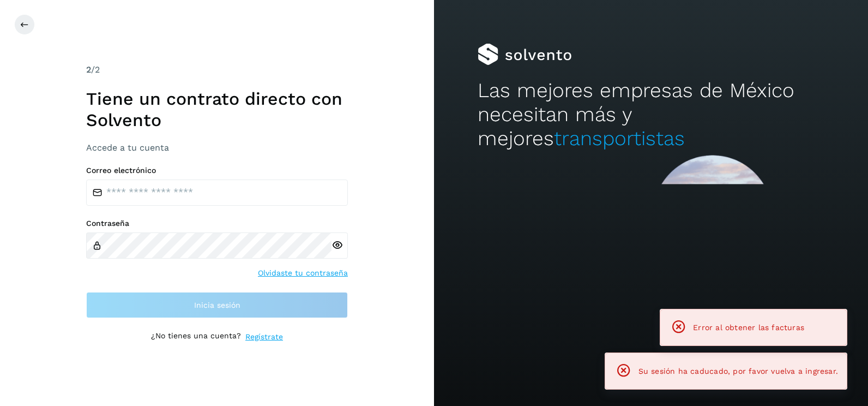 The height and width of the screenshot is (406, 868). Describe the element at coordinates (748, 327) in the screenshot. I see `span: Error al obtener las facturas` at that location.